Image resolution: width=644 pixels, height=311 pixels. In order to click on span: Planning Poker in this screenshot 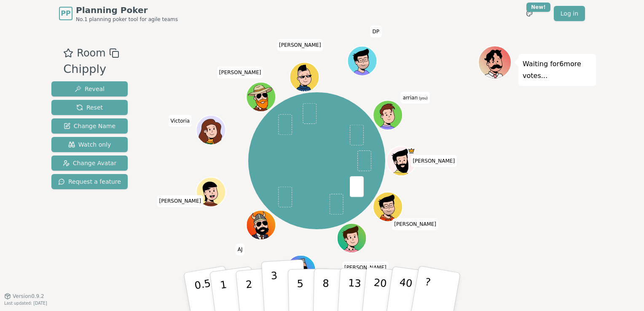, I will do `click(127, 10)`.